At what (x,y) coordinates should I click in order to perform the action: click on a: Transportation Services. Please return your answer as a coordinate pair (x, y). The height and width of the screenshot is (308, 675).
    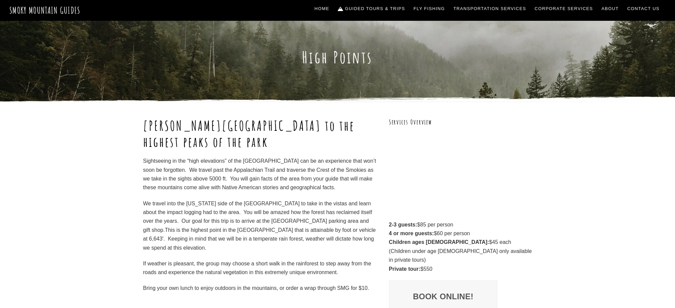
    Looking at the image, I should click on (490, 9).